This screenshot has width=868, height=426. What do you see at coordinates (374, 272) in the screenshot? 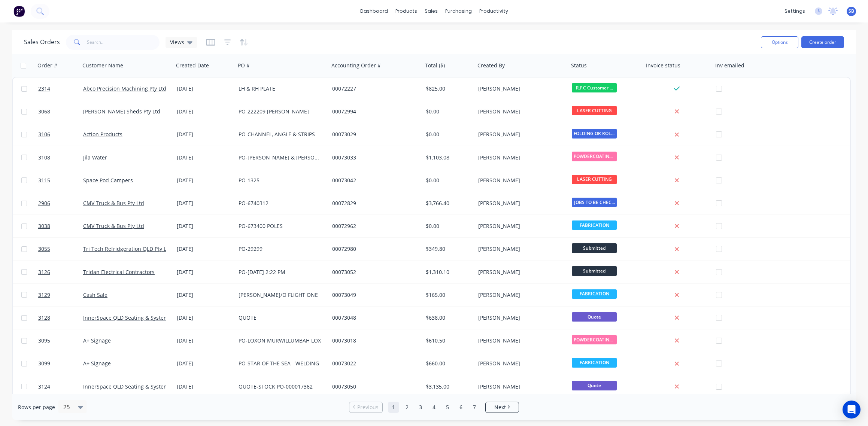
I see `div: 00073052` at bounding box center [374, 272].